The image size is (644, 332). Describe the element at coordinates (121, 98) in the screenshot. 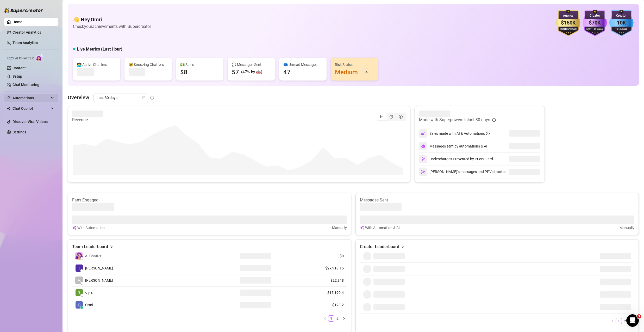

I see `span: Last 30 days` at that location.